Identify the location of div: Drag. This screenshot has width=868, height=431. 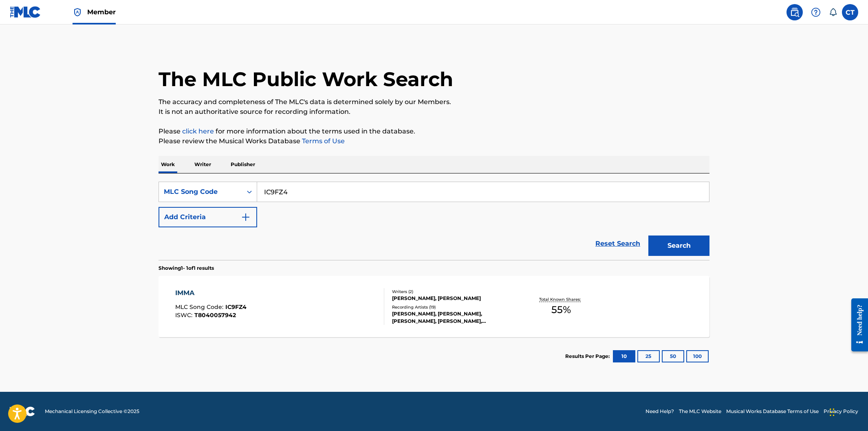
(832, 412).